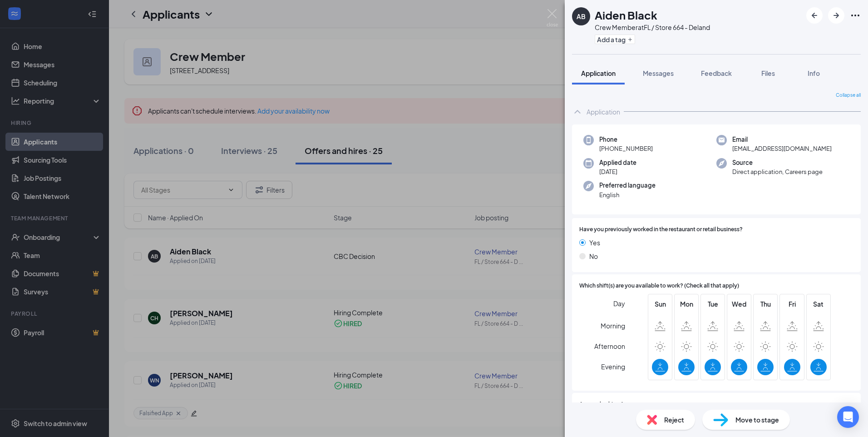  I want to click on span: No, so click(594, 256).